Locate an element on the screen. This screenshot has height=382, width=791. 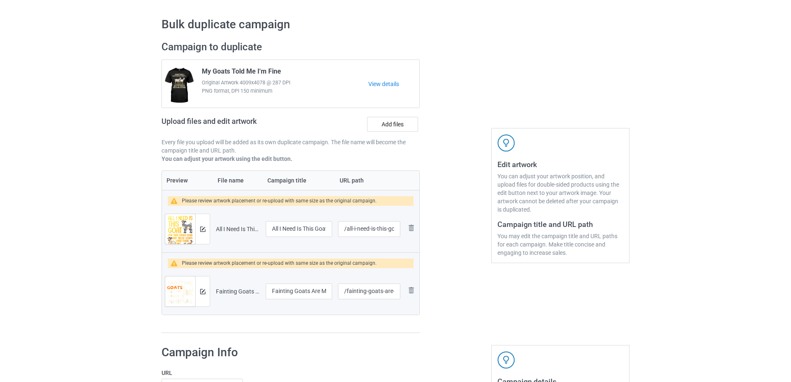
a: View details is located at coordinates (394, 84).